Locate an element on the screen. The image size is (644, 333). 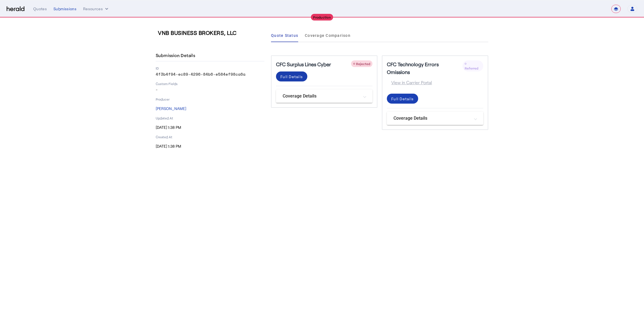
h3: VNB BUSINESS BROKERS, LLC is located at coordinates (212, 33).